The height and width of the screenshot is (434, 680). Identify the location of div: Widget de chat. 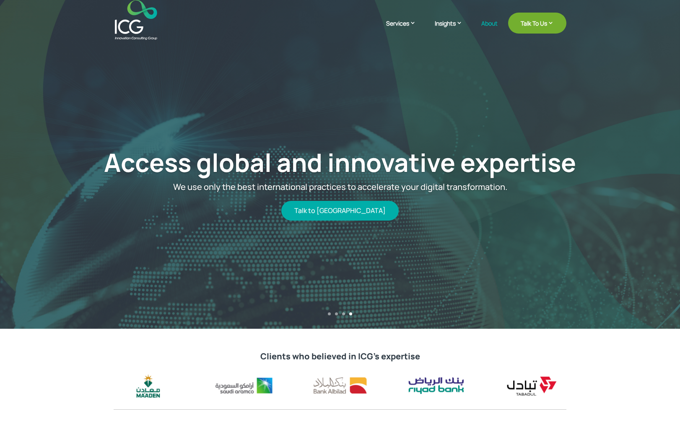
(608, 388).